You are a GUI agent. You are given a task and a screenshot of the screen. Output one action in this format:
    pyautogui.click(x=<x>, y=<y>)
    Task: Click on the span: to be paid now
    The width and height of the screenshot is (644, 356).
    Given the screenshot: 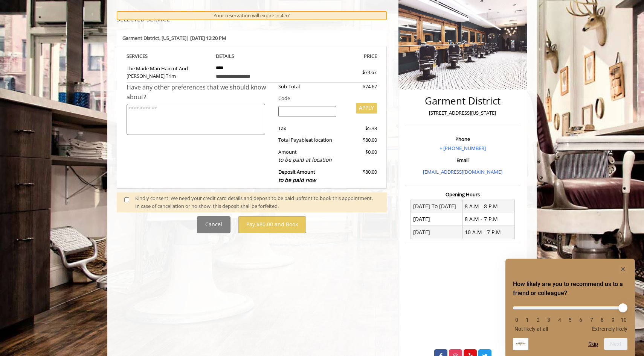 What is the action you would take?
    pyautogui.click(x=297, y=180)
    